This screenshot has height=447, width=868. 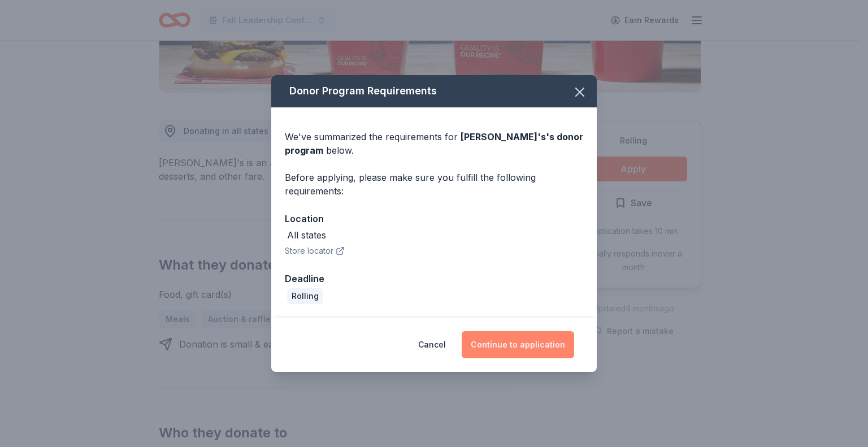 I want to click on div: Rolling, so click(x=305, y=296).